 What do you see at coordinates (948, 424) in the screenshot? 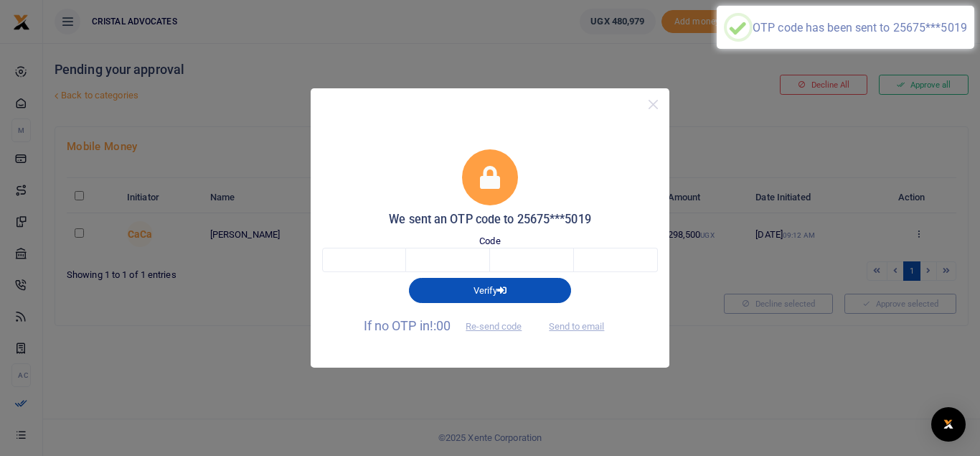
I see `div: Open Intercom Messenger` at bounding box center [948, 424].